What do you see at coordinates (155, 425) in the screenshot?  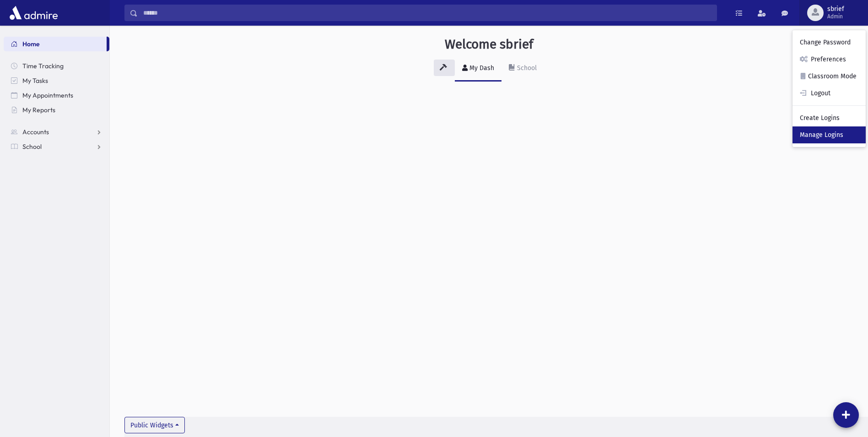 I see `button: Public Widgets` at bounding box center [155, 425].